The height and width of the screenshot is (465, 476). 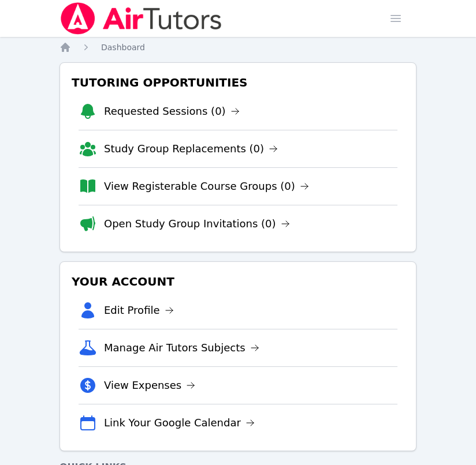 I want to click on img: Air Tutors, so click(x=141, y=19).